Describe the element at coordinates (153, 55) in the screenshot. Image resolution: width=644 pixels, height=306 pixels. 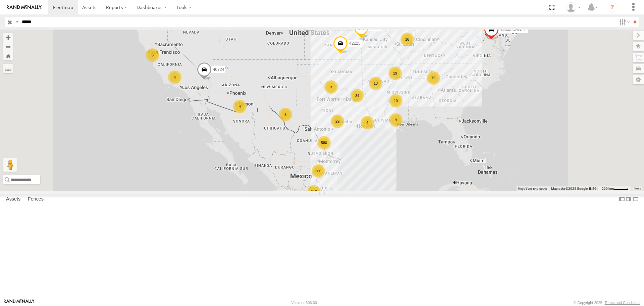
I see `div: 6` at that location.